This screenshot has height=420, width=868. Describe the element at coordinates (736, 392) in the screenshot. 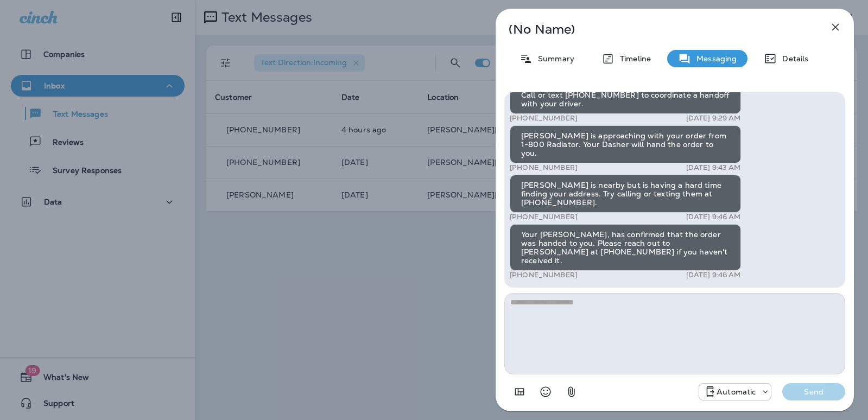

I see `p: Automatic` at that location.